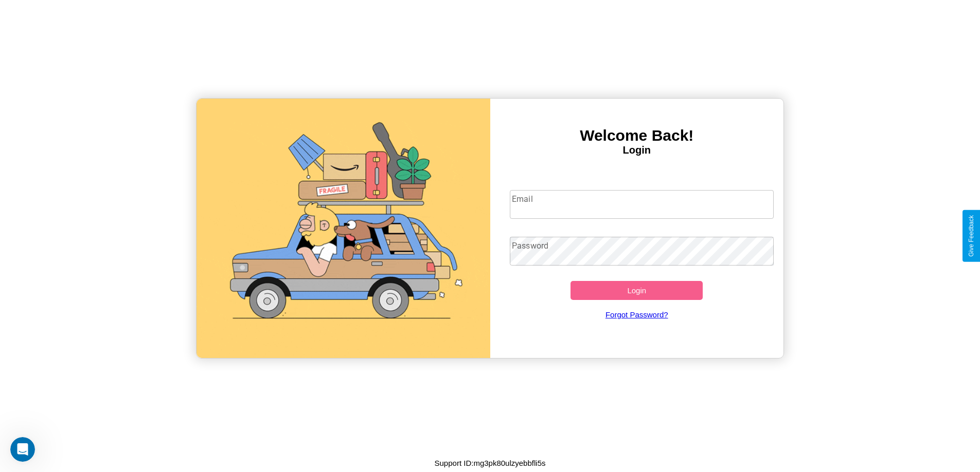  Describe the element at coordinates (636, 291) in the screenshot. I see `button: Login` at that location.